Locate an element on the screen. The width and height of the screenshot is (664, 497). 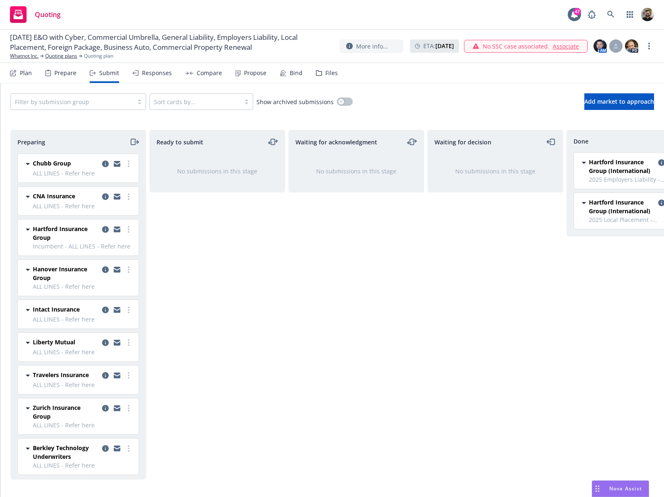
button: More info... is located at coordinates (372, 46).